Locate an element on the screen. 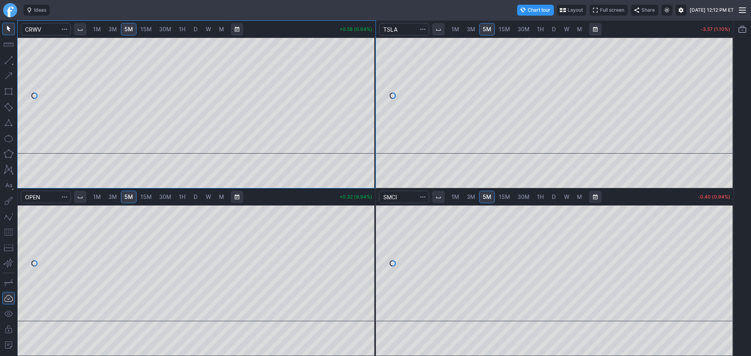 The image size is (751, 356). button: Add note is located at coordinates (9, 346).